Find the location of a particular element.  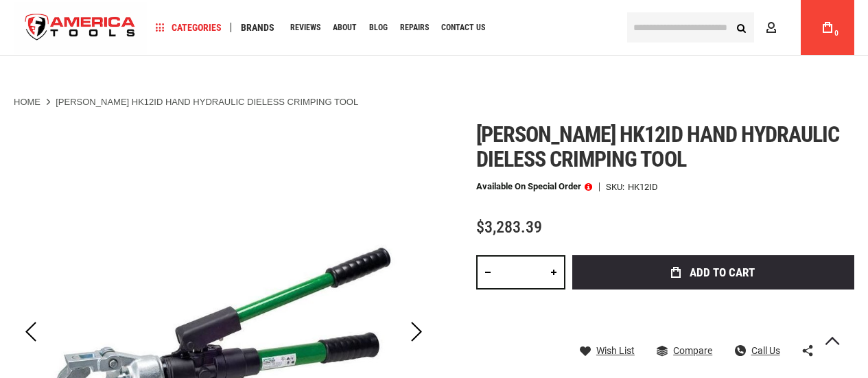

a: Wish List is located at coordinates (608, 351).